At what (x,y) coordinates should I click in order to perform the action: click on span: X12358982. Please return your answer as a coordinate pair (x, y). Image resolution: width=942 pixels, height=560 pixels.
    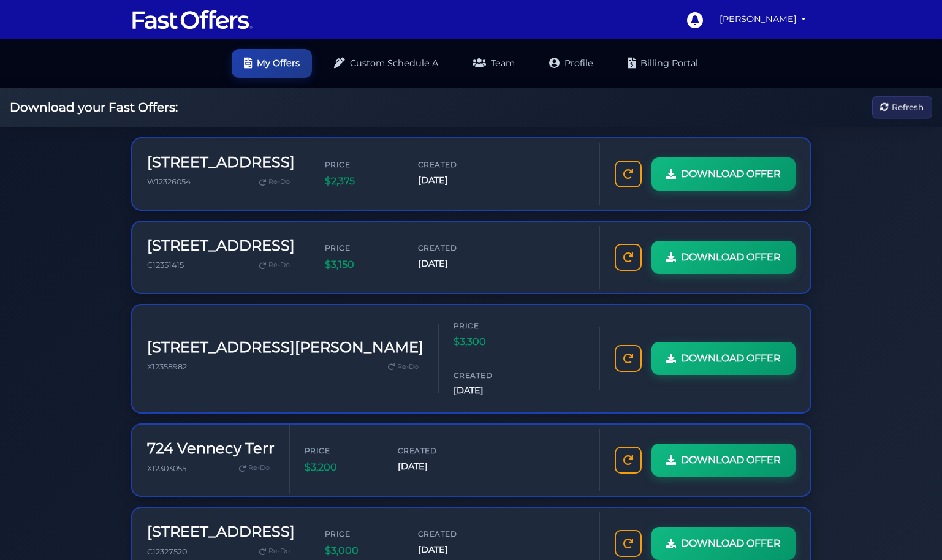
    Looking at the image, I should click on (167, 366).